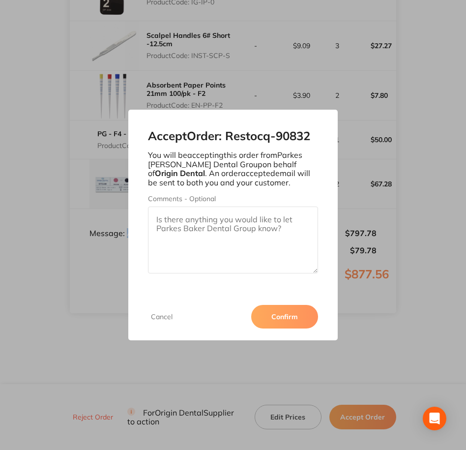  I want to click on b: Origin Dental, so click(180, 173).